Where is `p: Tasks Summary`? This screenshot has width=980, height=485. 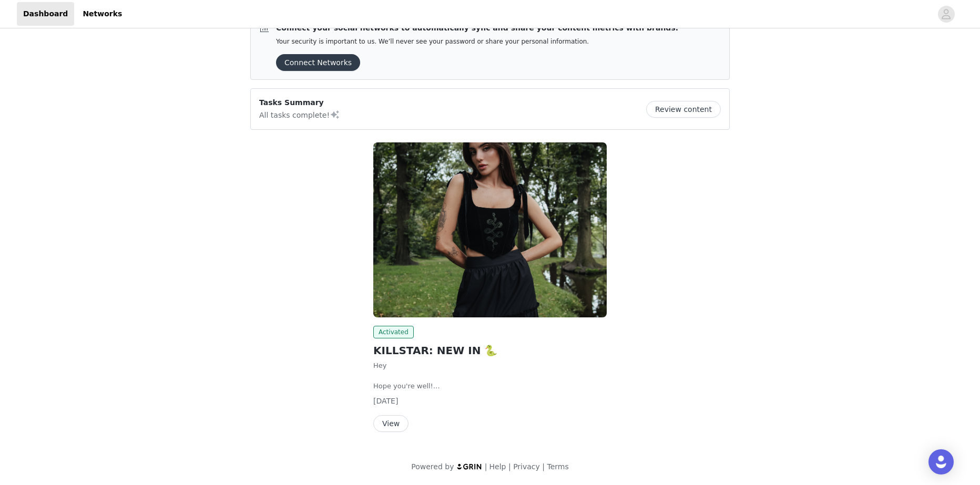
p: Tasks Summary is located at coordinates (300, 103).